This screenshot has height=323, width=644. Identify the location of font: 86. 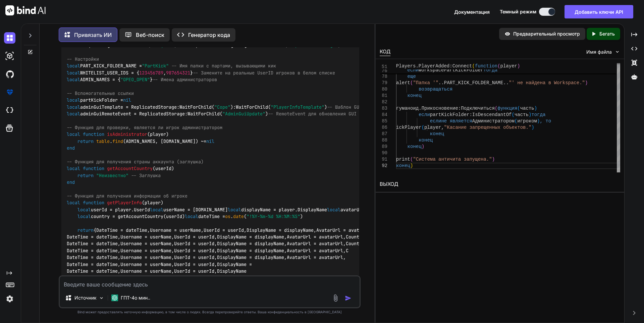
(385, 127).